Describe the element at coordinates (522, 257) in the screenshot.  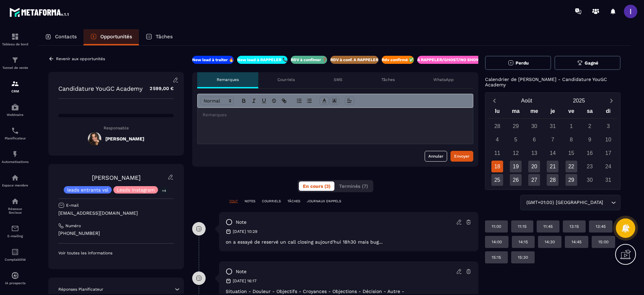
I see `p: 15:30` at that location.